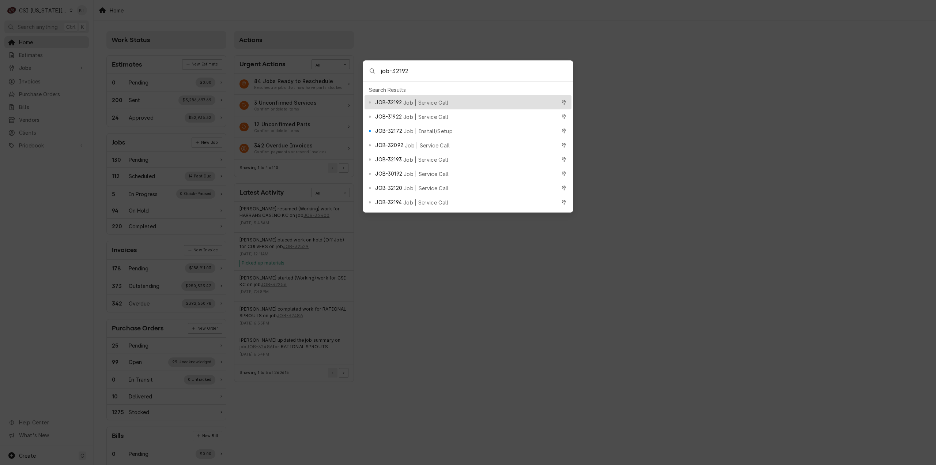 This screenshot has width=936, height=465. What do you see at coordinates (468, 136) in the screenshot?
I see `div: Global Command Menu` at bounding box center [468, 136].